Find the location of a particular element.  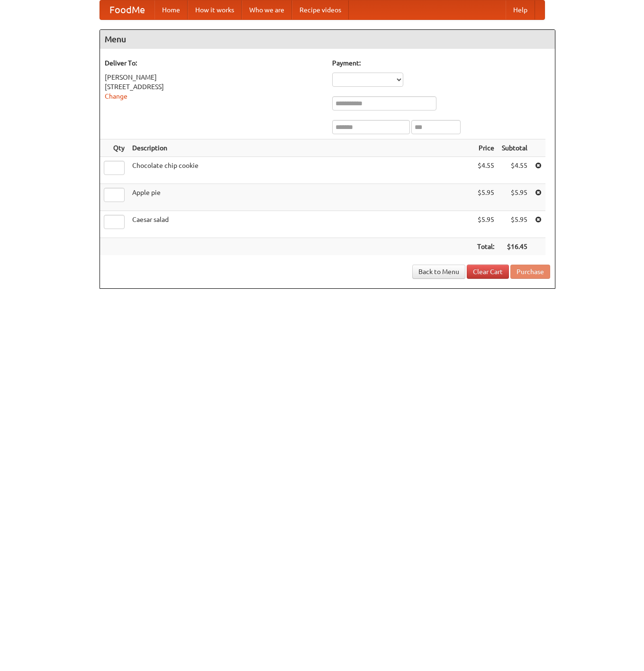

td: Caesar salad is located at coordinates (301, 224).